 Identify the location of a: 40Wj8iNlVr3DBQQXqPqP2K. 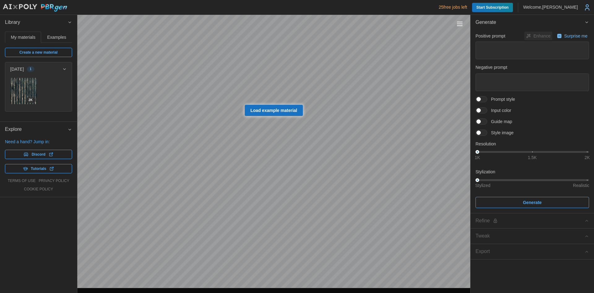
(24, 91).